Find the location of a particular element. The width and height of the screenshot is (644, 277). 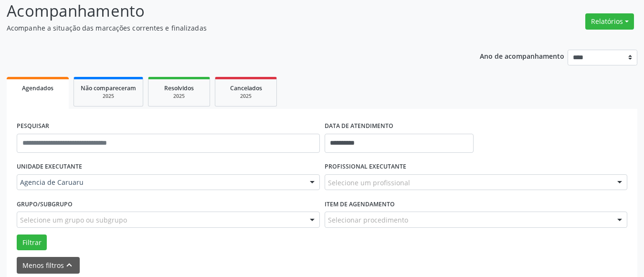

span: Selecione um profissional is located at coordinates (369, 182).